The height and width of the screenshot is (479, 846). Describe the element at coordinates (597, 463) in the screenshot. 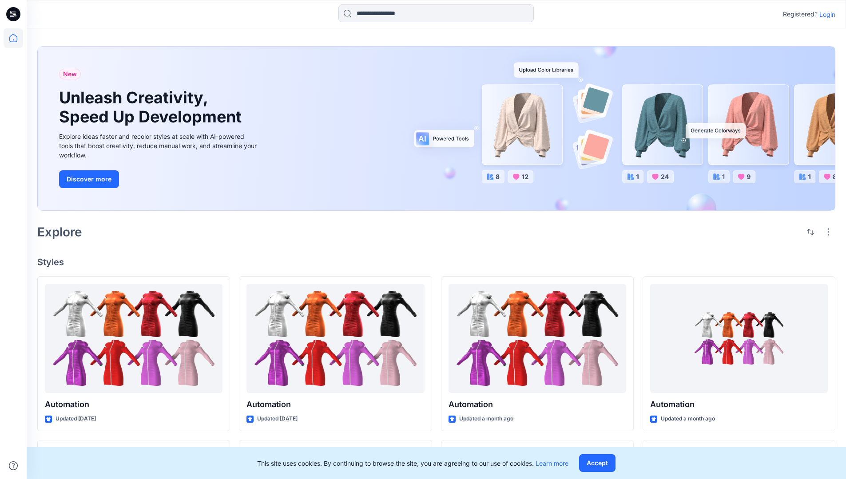

I see `button: Accept` at that location.